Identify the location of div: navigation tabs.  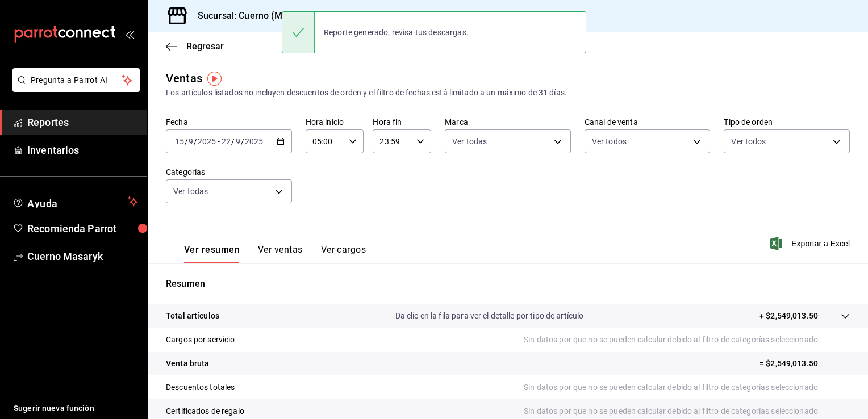
(275, 254).